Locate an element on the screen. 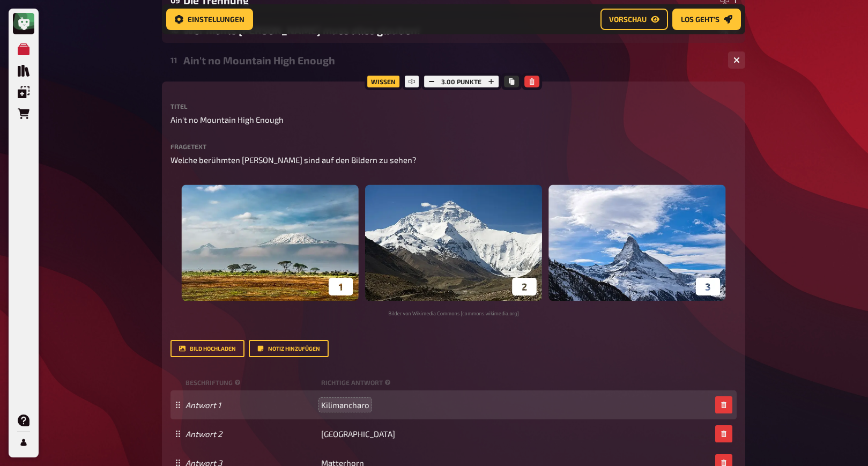 This screenshot has width=868, height=466. label: Titel is located at coordinates (454, 107).